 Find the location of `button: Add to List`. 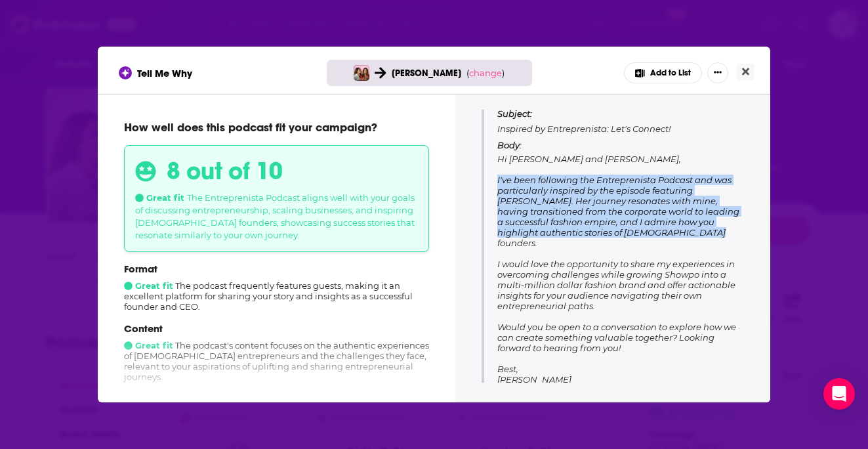

button: Add to List is located at coordinates (663, 73).